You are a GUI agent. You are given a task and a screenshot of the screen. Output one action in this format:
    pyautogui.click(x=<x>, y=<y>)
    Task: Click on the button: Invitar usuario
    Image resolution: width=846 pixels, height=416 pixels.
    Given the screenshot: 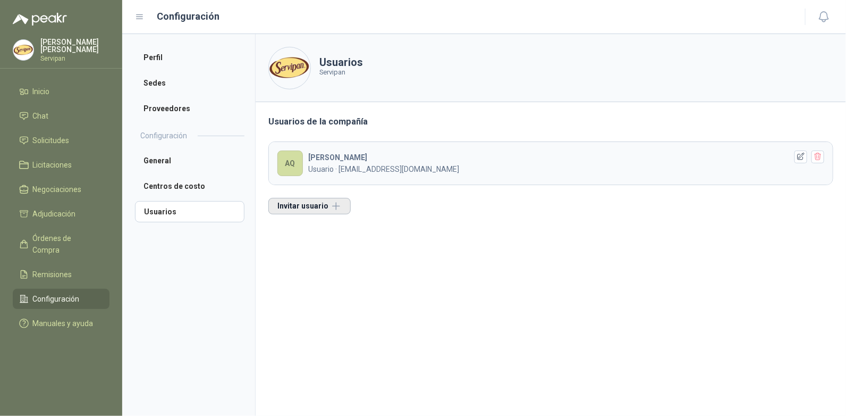 What is the action you would take?
    pyautogui.click(x=309, y=206)
    